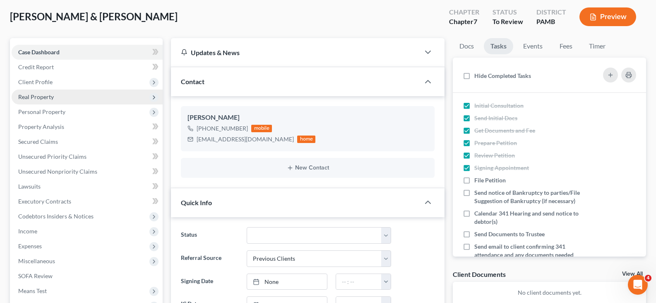 This screenshot has height=303, width=656. I want to click on span: Prepare Petition, so click(495, 142).